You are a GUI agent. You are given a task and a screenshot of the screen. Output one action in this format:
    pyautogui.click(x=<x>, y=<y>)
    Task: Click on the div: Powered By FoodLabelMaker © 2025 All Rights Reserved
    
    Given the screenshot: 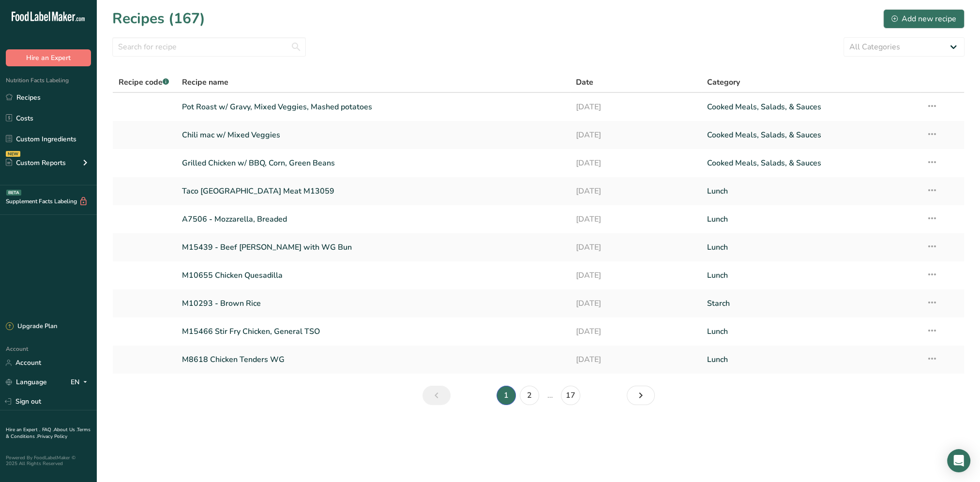 What is the action you would take?
    pyautogui.click(x=48, y=461)
    